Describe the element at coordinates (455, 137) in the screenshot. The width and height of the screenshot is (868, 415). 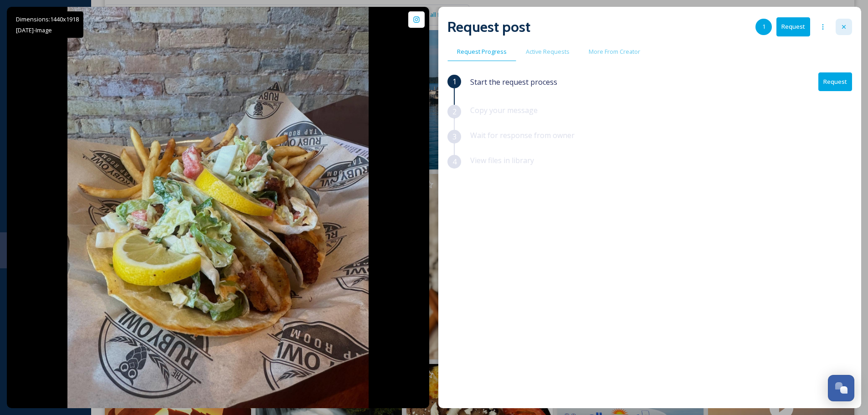
I see `span: 3` at that location.